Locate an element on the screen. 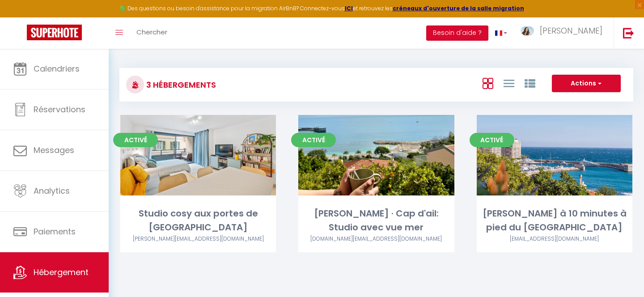  span: Calendriers is located at coordinates (56, 68).